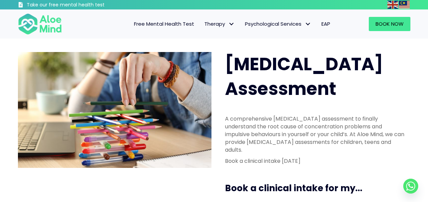 The height and width of the screenshot is (202, 428). Describe the element at coordinates (164, 24) in the screenshot. I see `span: Free Mental Health Test` at that location.